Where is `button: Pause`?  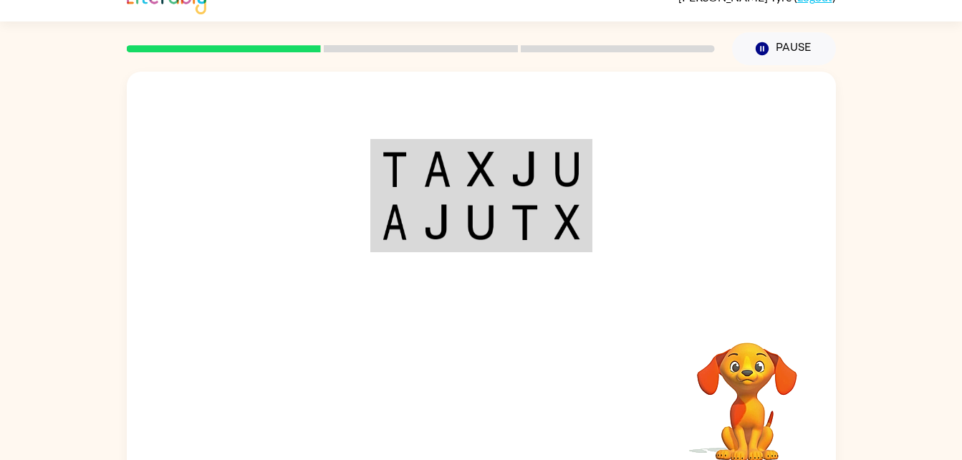
button: Pause is located at coordinates (784, 49).